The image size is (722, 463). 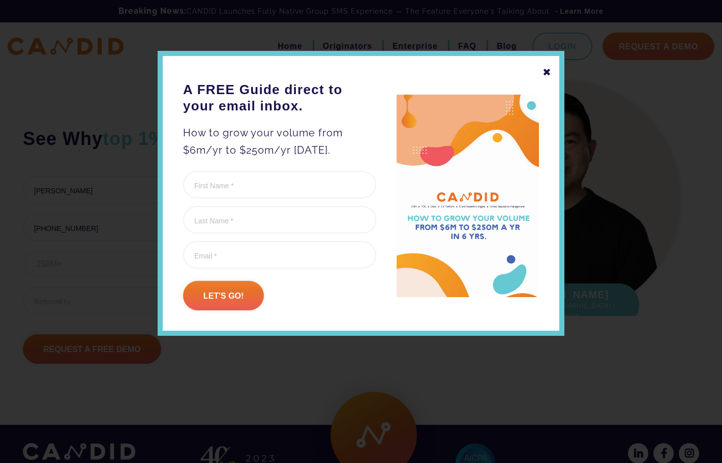 What do you see at coordinates (223, 295) in the screenshot?
I see `input: Let's go!` at bounding box center [223, 295].